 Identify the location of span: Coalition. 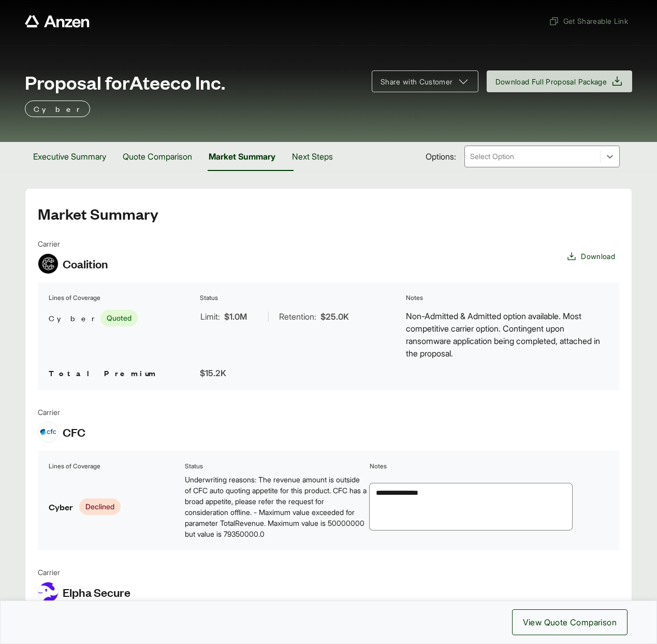
(85, 263).